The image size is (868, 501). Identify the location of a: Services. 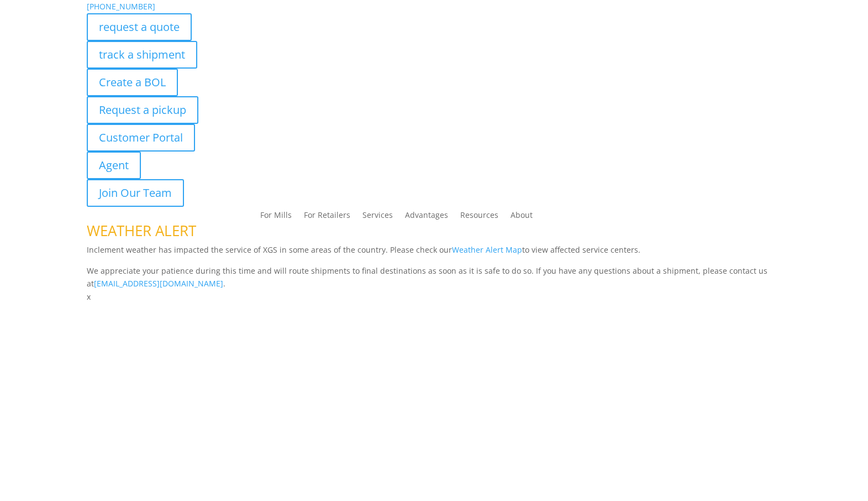
(377, 217).